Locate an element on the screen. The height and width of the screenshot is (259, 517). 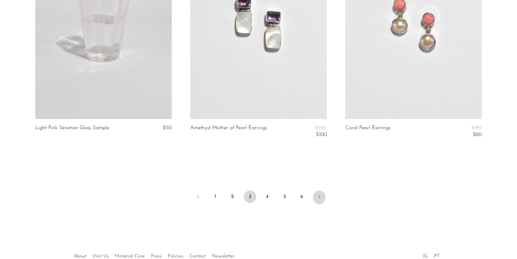
a: Visit Us is located at coordinates (101, 256).